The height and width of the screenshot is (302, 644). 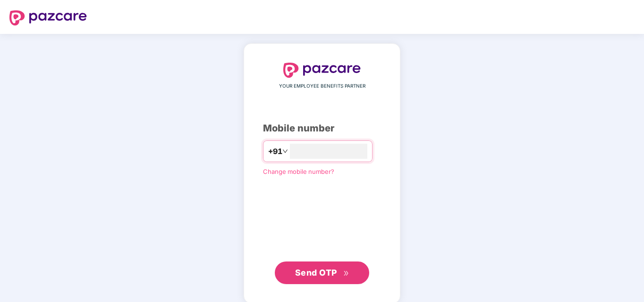 I want to click on a: Change mobile number?, so click(x=299, y=171).